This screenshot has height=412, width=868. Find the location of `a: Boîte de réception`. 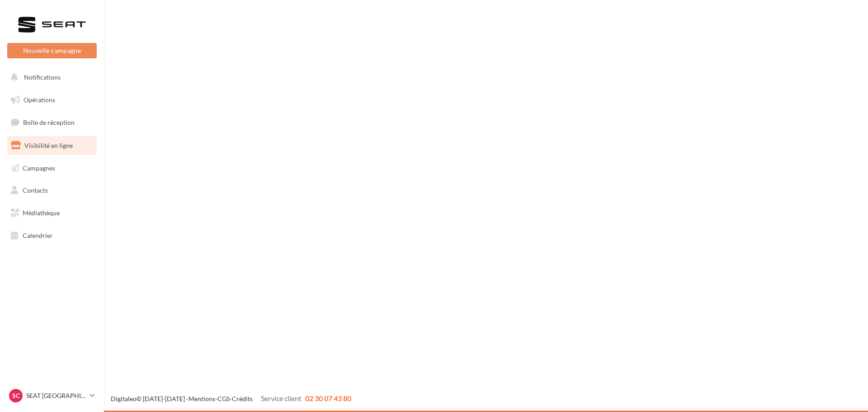

a: Boîte de réception is located at coordinates (52, 123).